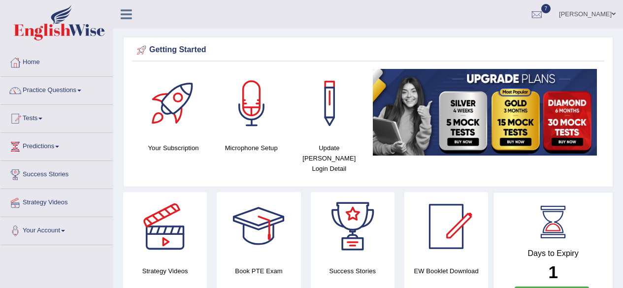 The height and width of the screenshot is (288, 623). Describe the element at coordinates (57, 229) in the screenshot. I see `a: Your Account` at that location.